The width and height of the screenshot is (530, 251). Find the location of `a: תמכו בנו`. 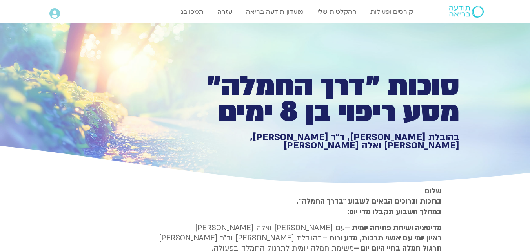

a: תמכו בנו is located at coordinates (191, 12).